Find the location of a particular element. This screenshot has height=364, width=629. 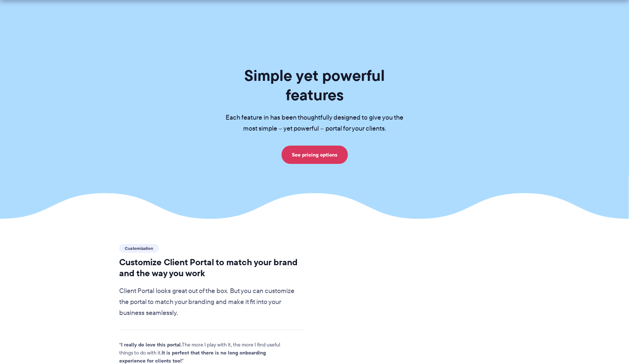

span: Customization is located at coordinates (139, 248).